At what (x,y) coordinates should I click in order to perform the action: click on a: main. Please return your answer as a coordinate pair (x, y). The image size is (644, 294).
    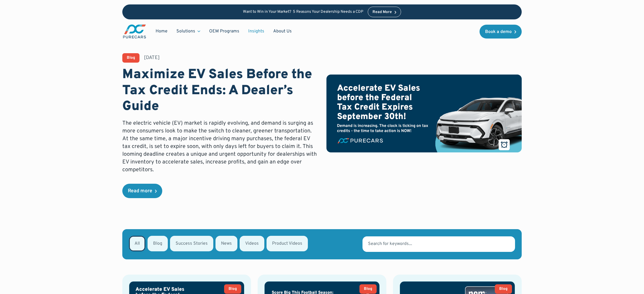
    Looking at the image, I should click on (135, 31).